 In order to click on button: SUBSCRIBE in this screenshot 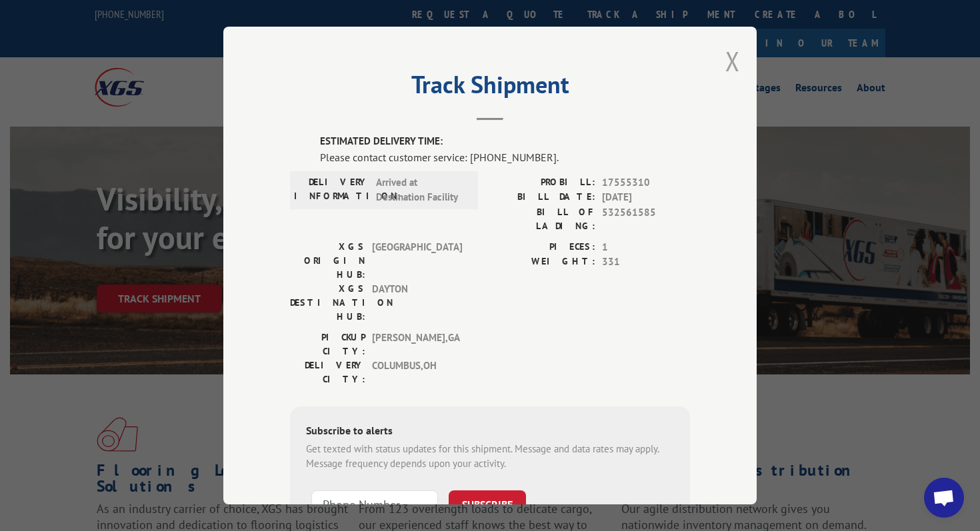, I will do `click(487, 503)`.